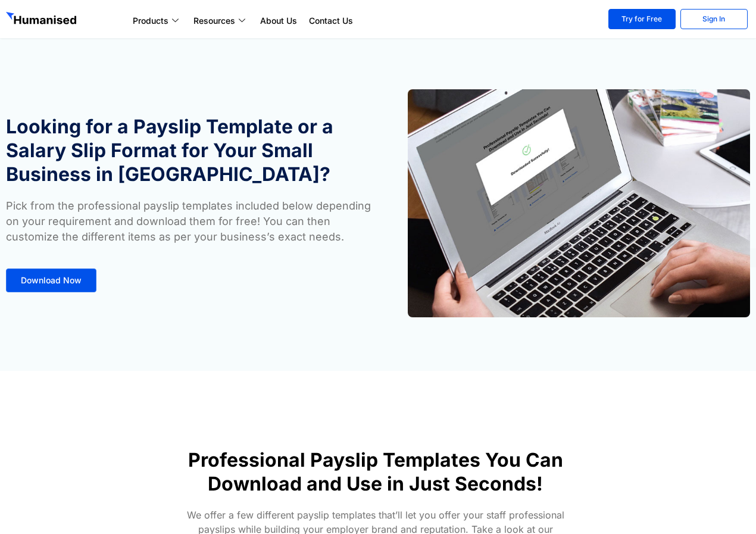 The width and height of the screenshot is (756, 534). I want to click on a: Try for Free, so click(642, 19).